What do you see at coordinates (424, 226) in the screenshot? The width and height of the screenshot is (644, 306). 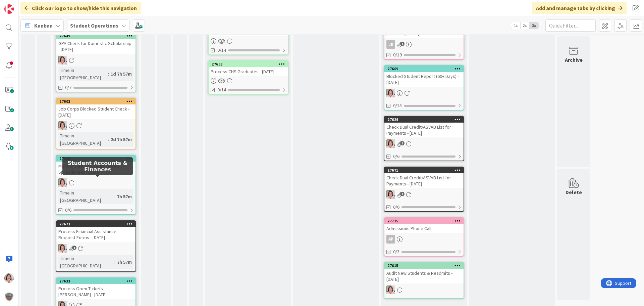 I see `div: 27725Admissions Phone Call` at bounding box center [424, 226].